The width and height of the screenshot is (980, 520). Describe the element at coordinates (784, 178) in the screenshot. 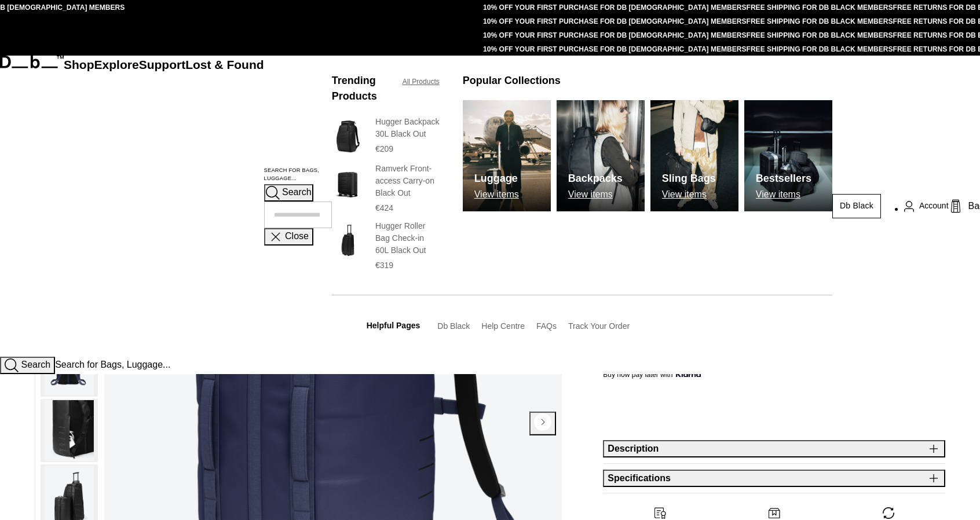

I see `h3: Bestsellers` at that location.